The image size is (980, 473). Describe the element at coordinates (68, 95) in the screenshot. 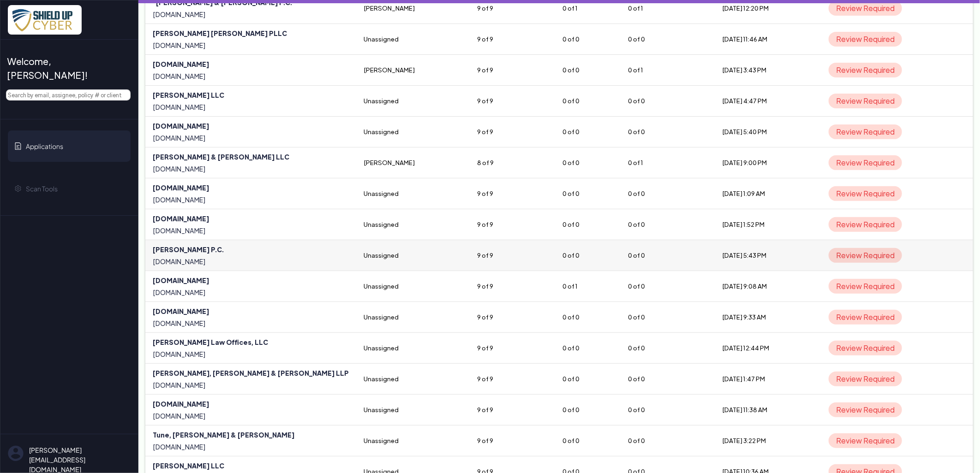

I see `input: Search by email, assignee, policy # or client` at that location.